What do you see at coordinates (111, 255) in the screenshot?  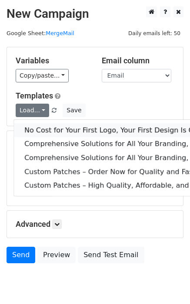 I see `a: Send Test Email` at bounding box center [111, 255].